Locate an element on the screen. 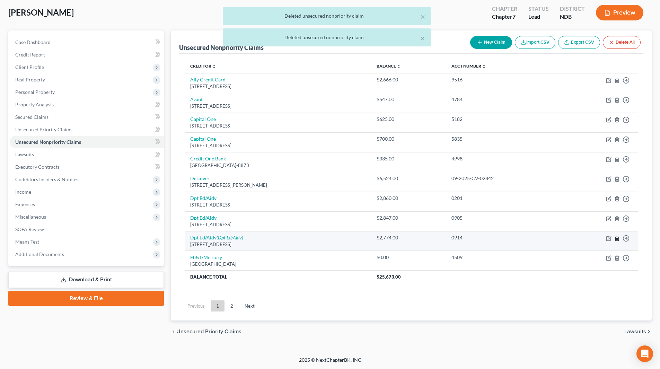  span: Codebtors Insiders & Notices is located at coordinates (47, 179).